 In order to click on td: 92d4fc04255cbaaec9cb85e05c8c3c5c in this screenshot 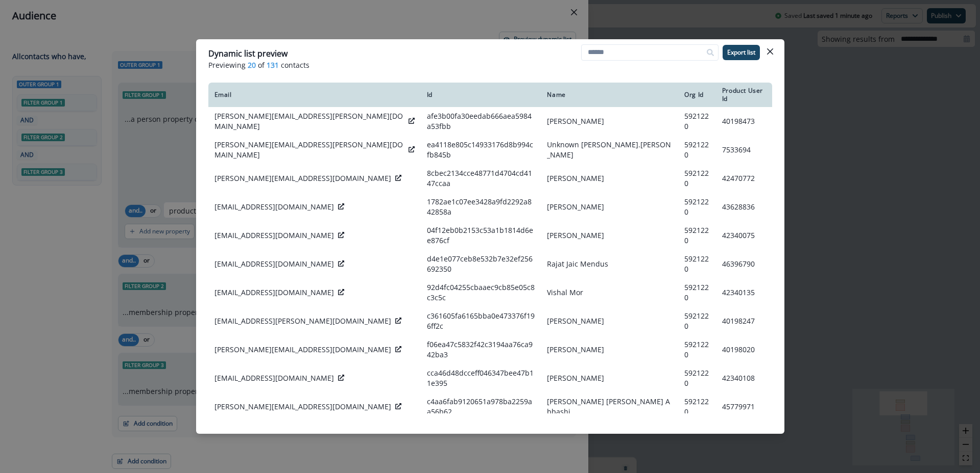, I will do `click(481, 292)`.